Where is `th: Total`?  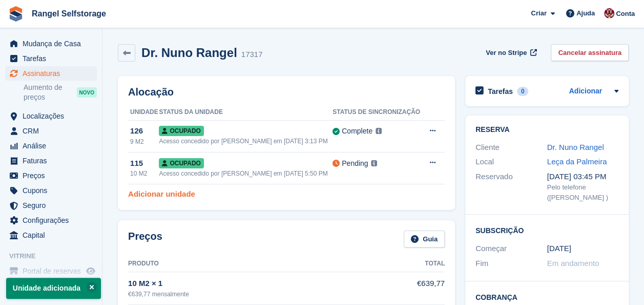
th: Total is located at coordinates (423, 264).